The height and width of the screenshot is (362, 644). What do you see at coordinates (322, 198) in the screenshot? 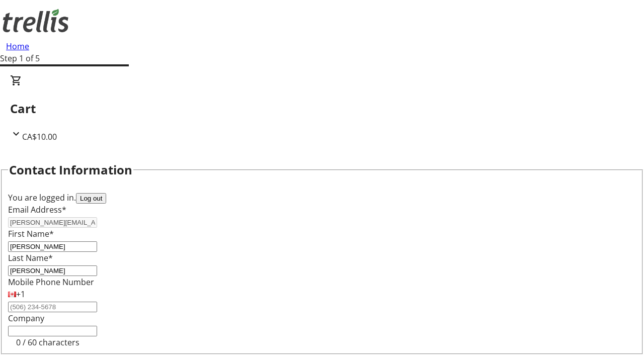
I see `div: You are logged in.` at bounding box center [322, 198].